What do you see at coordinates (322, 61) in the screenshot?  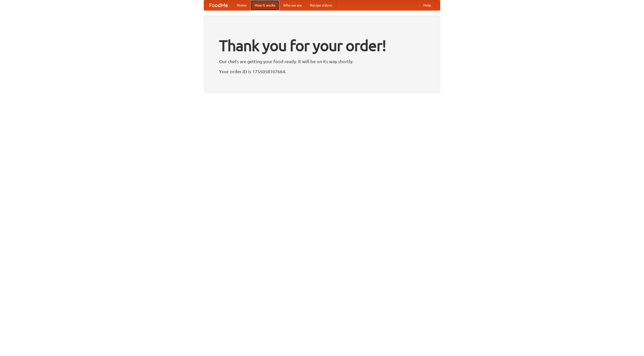 I see `p: Our chefs are getting your food ready. It will be on its way shortly.` at bounding box center [322, 61].